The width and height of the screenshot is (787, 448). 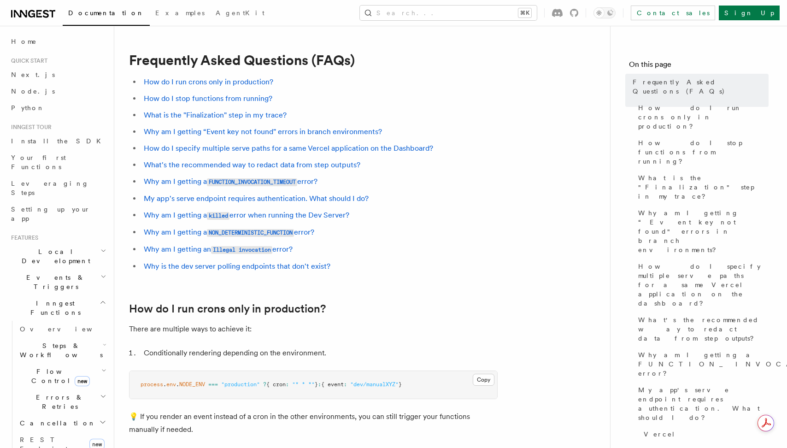 I want to click on span: Inngest tour, so click(x=29, y=127).